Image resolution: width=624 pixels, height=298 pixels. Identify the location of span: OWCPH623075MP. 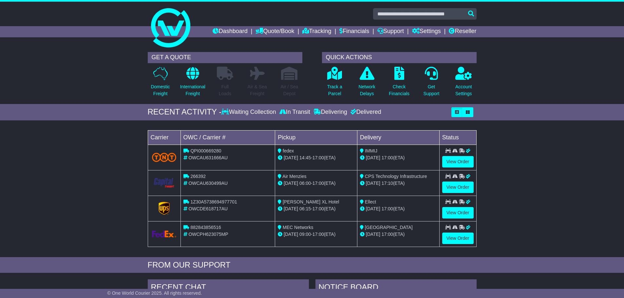
(208, 234).